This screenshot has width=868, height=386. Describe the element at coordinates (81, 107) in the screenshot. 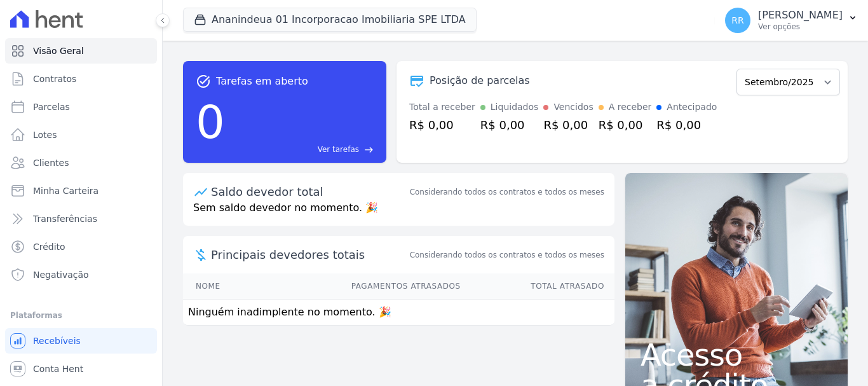

I see `a: Parcelas` at that location.